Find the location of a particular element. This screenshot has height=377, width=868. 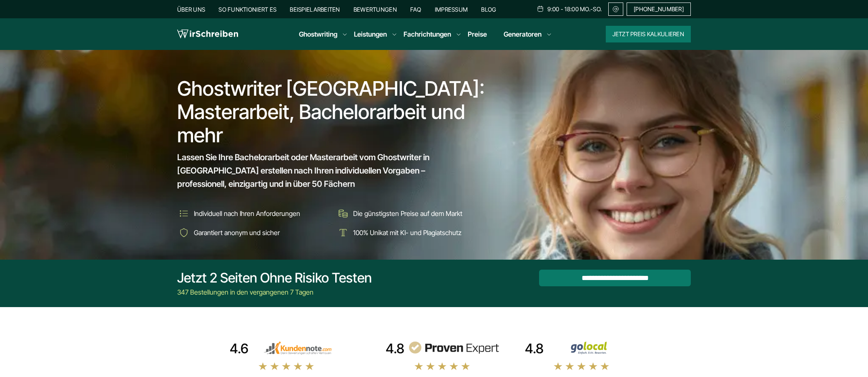

a: Ghostwriting is located at coordinates (318, 34).